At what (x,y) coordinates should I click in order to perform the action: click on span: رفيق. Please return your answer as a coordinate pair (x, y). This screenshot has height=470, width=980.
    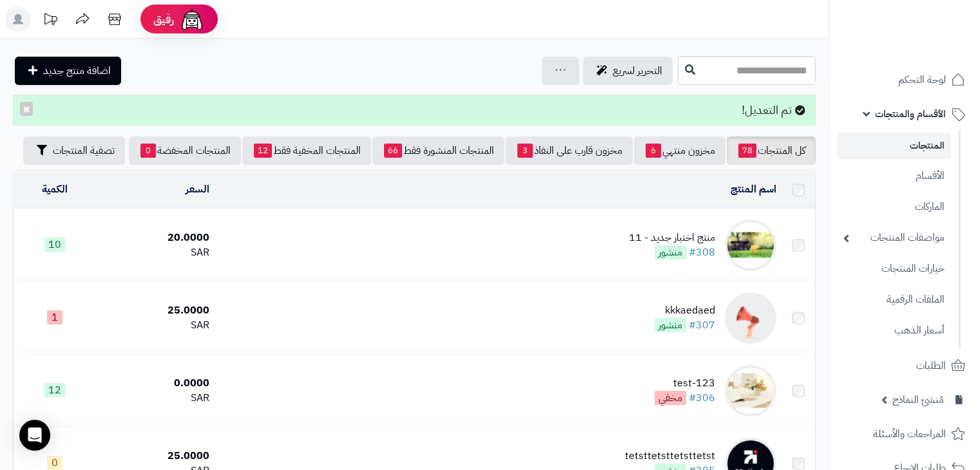
    Looking at the image, I should click on (163, 19).